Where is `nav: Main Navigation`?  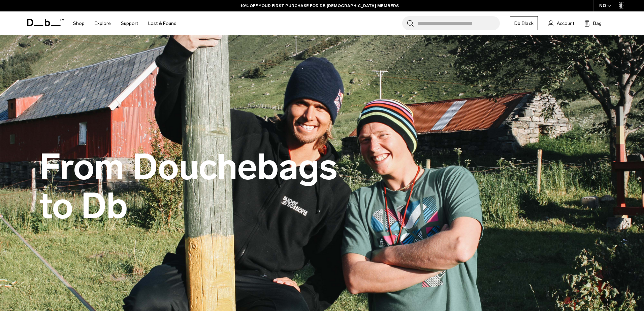
nav: Main Navigation is located at coordinates (125, 23).